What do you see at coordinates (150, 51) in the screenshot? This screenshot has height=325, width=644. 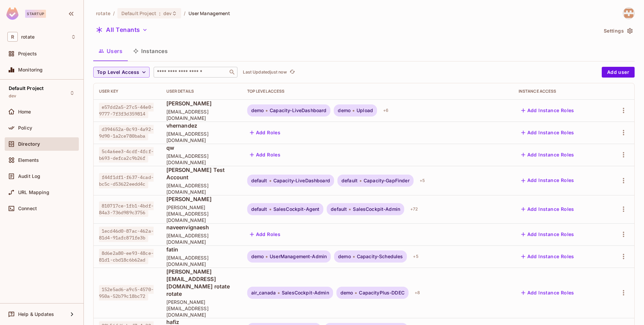 I see `button: Instances` at bounding box center [150, 51].